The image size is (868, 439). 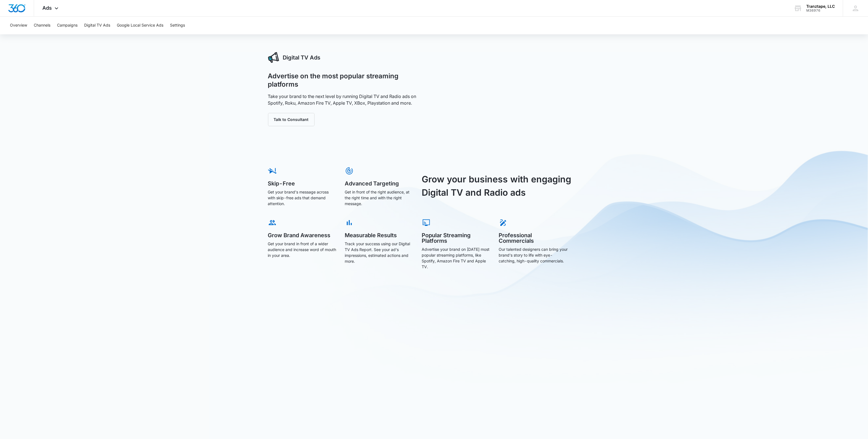 What do you see at coordinates (457, 238) in the screenshot?
I see `h5: Popular Streaming Platforms` at bounding box center [457, 238].